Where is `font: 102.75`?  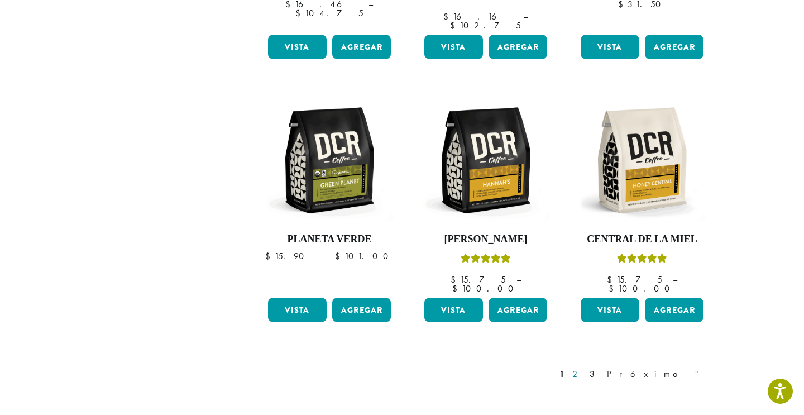
font: 102.75 is located at coordinates (490, 25).